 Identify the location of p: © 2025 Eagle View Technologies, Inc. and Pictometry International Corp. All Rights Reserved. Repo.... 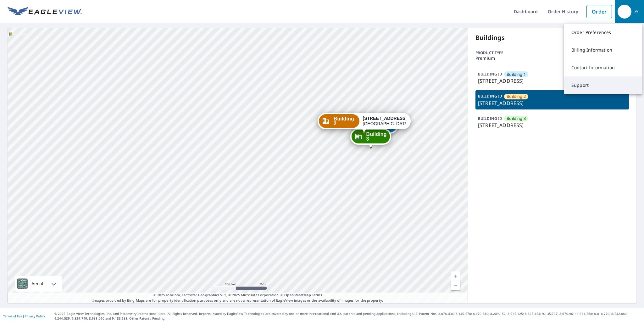
(347, 316).